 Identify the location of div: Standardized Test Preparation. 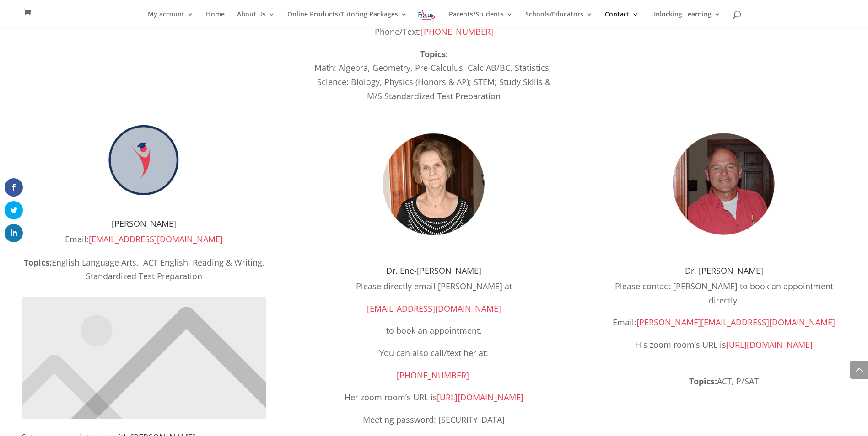
(143, 276).